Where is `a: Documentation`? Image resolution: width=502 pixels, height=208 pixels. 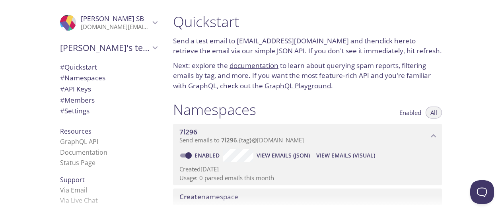 a: Documentation is located at coordinates (84, 152).